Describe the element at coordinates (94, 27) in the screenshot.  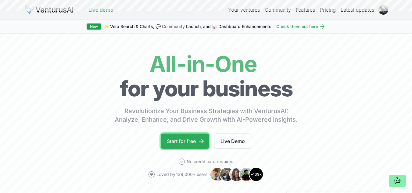
I see `div: New` at that location.